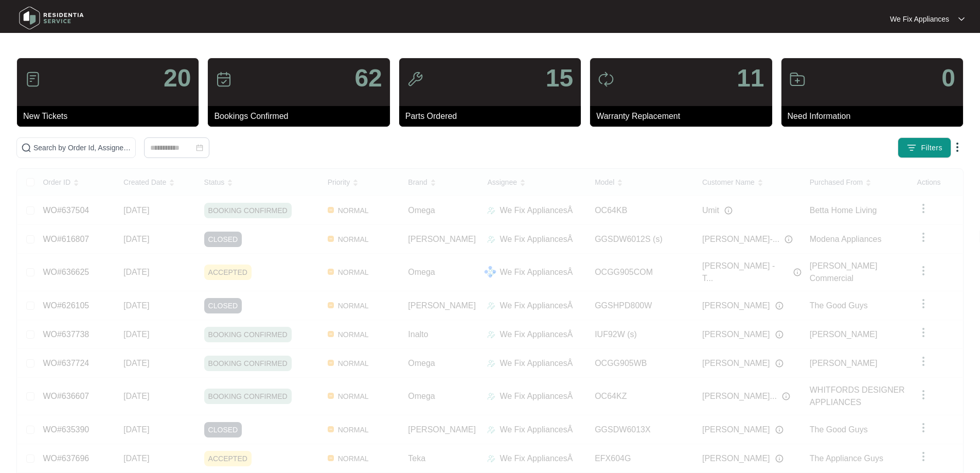 Image resolution: width=980 pixels, height=473 pixels. I want to click on p: 15, so click(560, 78).